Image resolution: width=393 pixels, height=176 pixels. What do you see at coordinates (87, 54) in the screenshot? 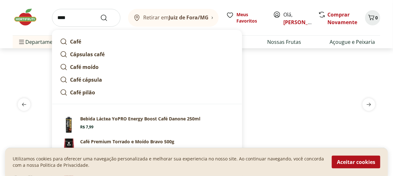
I see `strong: Cápsulas café` at bounding box center [87, 54].